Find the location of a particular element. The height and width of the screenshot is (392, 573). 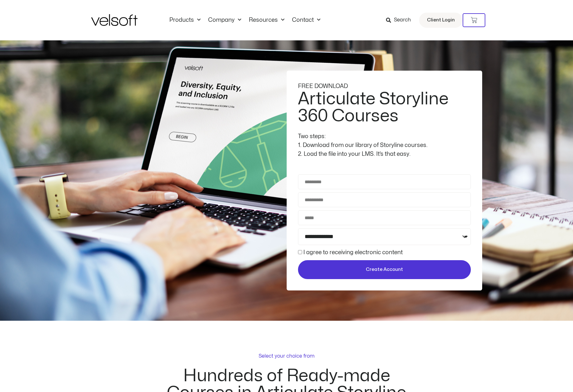

div: Two steps: is located at coordinates (384, 136).